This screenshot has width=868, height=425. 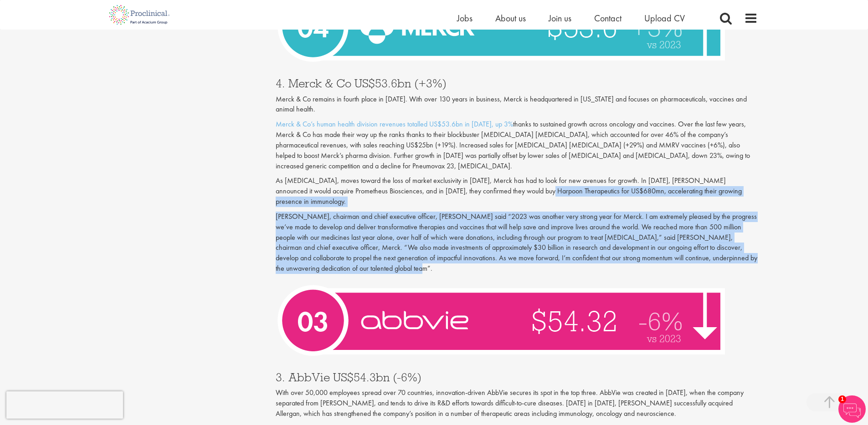 I want to click on span: Upload CV, so click(x=664, y=18).